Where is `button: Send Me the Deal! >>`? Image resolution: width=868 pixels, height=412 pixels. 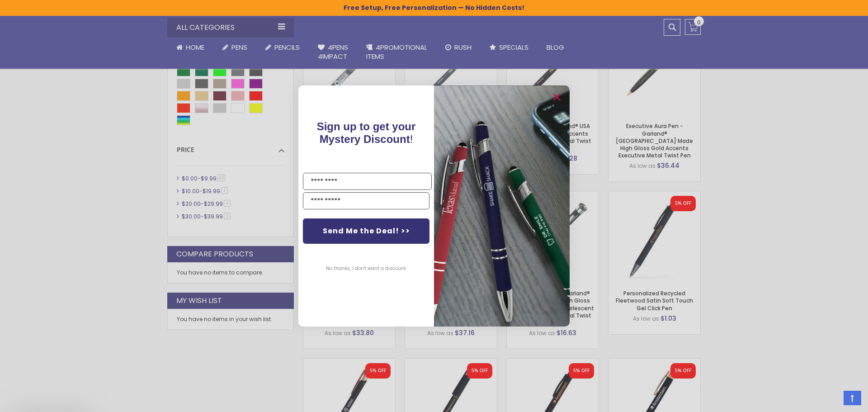 button: Send Me the Deal! >> is located at coordinates (366, 231).